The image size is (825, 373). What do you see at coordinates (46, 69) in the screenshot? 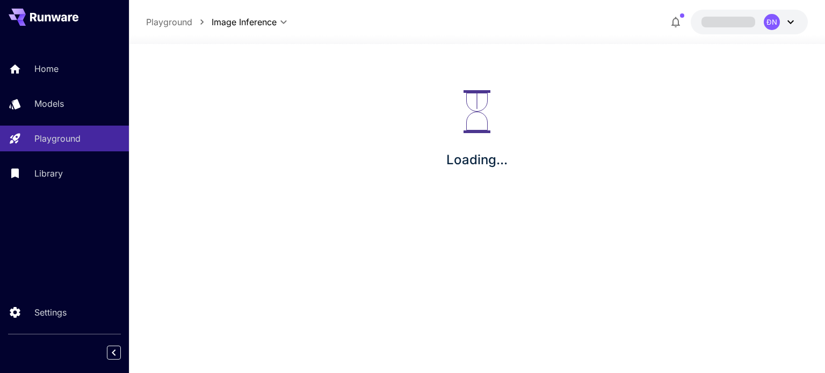
I see `p: Home` at bounding box center [46, 69].